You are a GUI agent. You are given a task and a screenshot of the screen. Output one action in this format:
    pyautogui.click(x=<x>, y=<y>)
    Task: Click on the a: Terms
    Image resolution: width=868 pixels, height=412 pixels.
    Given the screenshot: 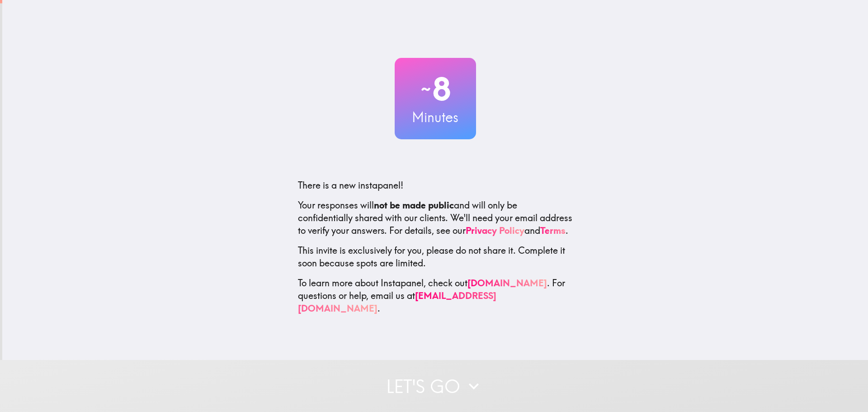 What is the action you would take?
    pyautogui.click(x=553, y=230)
    